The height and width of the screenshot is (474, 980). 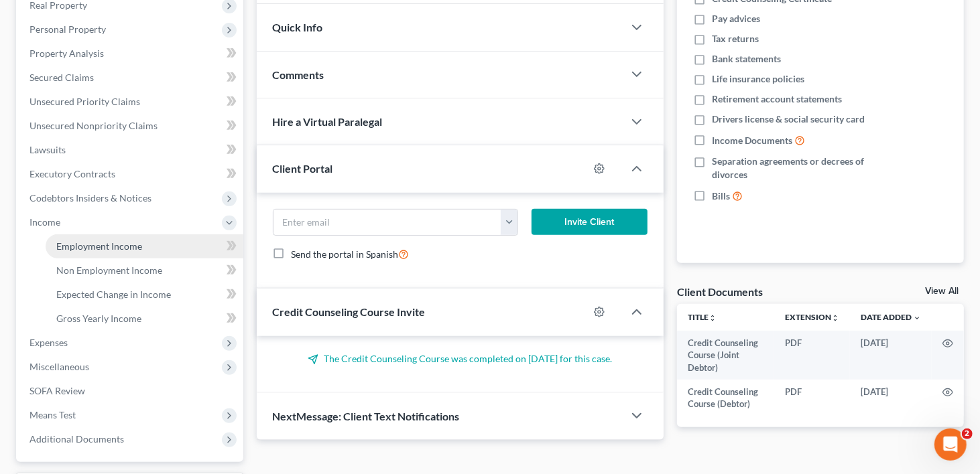 What do you see at coordinates (113, 294) in the screenshot?
I see `span: Expected Change in Income` at bounding box center [113, 294].